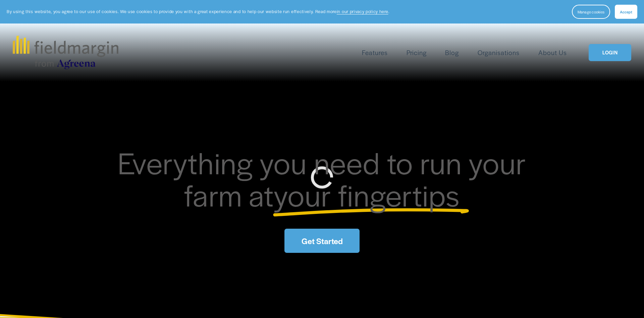  Describe the element at coordinates (591, 12) in the screenshot. I see `button: Manage cookies` at that location.